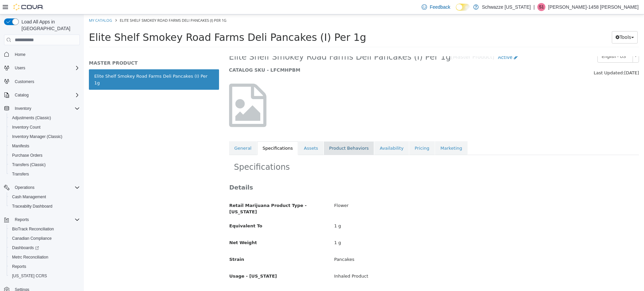 This screenshot has height=291, width=644. Describe the element at coordinates (32, 206) in the screenshot. I see `a: Traceabilty Dashboard` at that location.